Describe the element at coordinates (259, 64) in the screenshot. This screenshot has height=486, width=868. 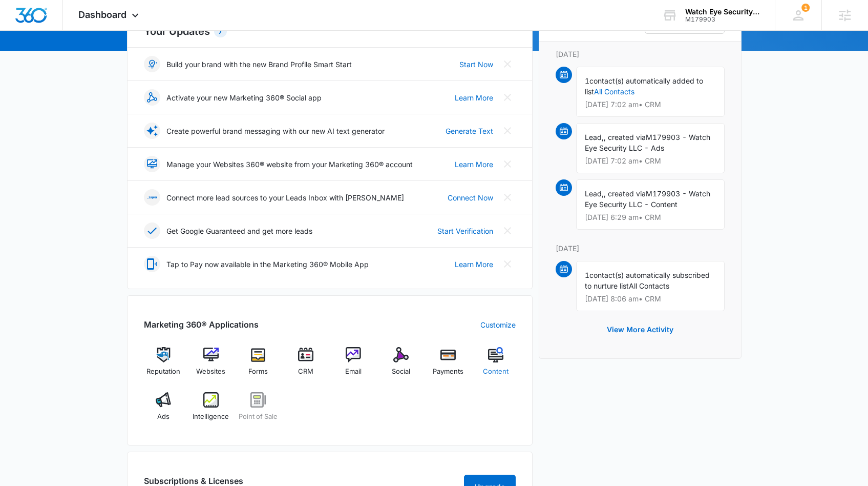
I see `p: Build your brand with the new Brand Profile Smart Start` at that location.